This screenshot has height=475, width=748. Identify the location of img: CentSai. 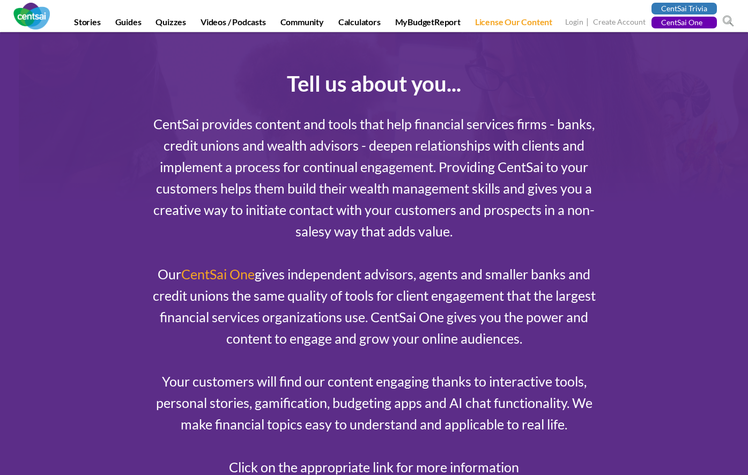
(32, 16).